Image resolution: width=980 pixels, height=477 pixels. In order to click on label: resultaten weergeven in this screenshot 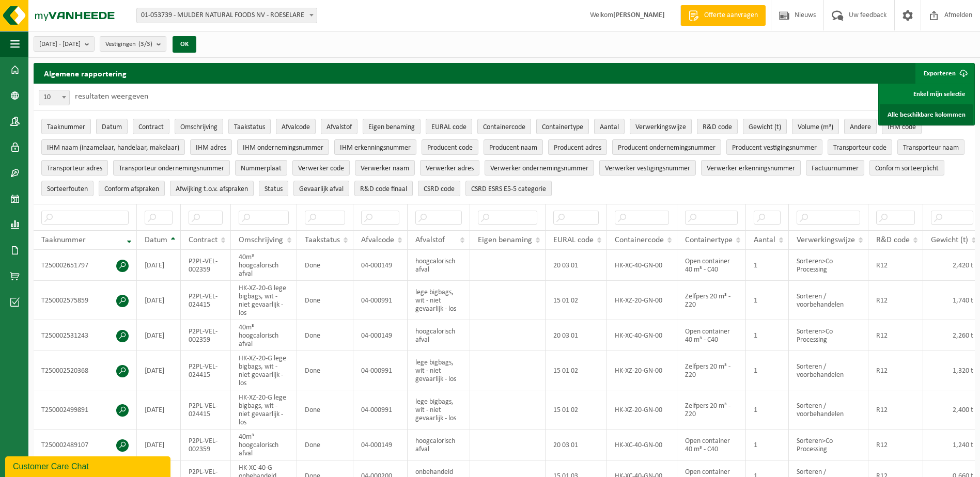, I will do `click(111, 97)`.